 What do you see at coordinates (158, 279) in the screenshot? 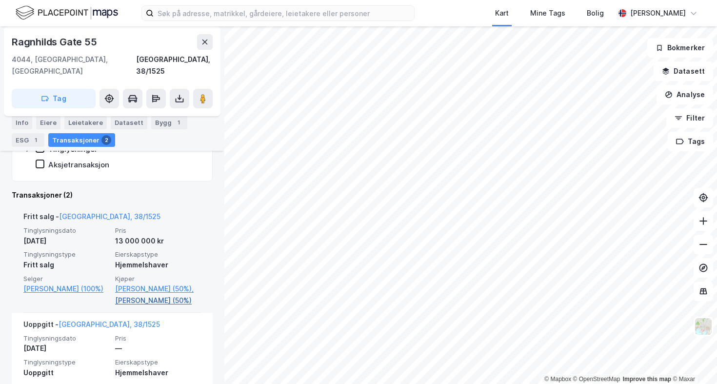
I see `span: Kjøper` at bounding box center [158, 279].